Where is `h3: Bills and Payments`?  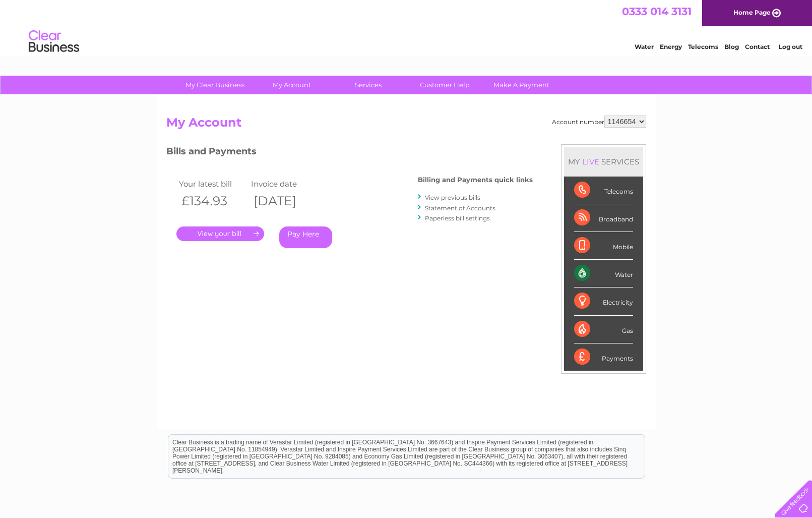
h3: Bills and Payments is located at coordinates (349, 153).